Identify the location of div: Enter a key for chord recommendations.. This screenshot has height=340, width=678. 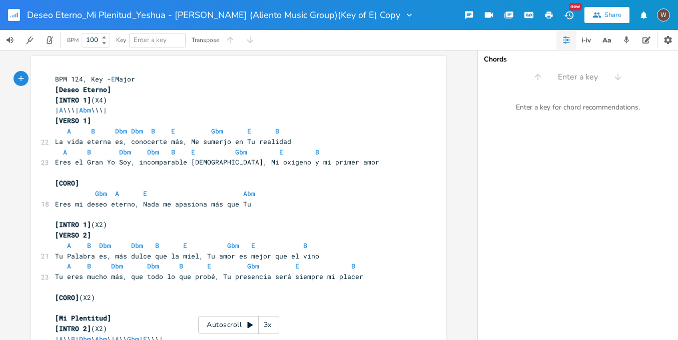
(578, 108).